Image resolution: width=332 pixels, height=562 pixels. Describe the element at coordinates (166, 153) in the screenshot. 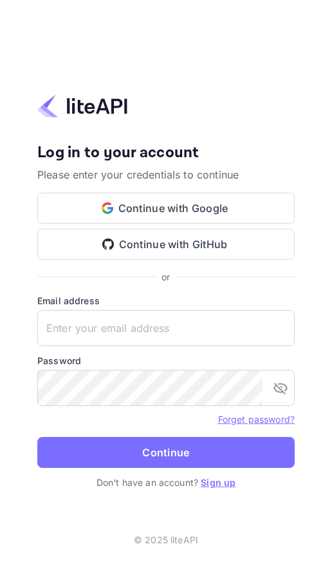

I see `h4: Log in to your account` at that location.